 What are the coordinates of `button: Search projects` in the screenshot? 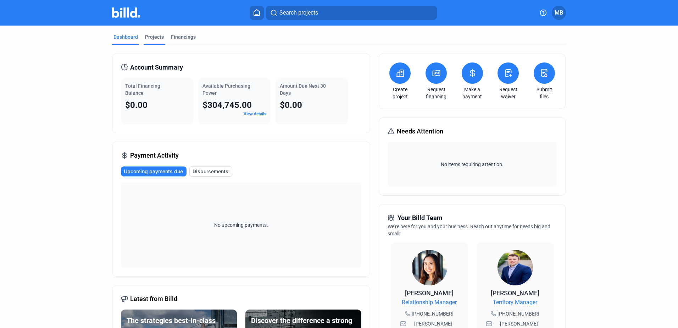 It's located at (352, 13).